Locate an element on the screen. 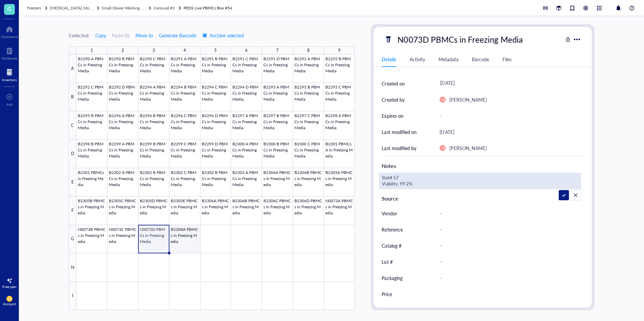 This screenshot has width=644, height=321. button: Copy is located at coordinates (101, 35).